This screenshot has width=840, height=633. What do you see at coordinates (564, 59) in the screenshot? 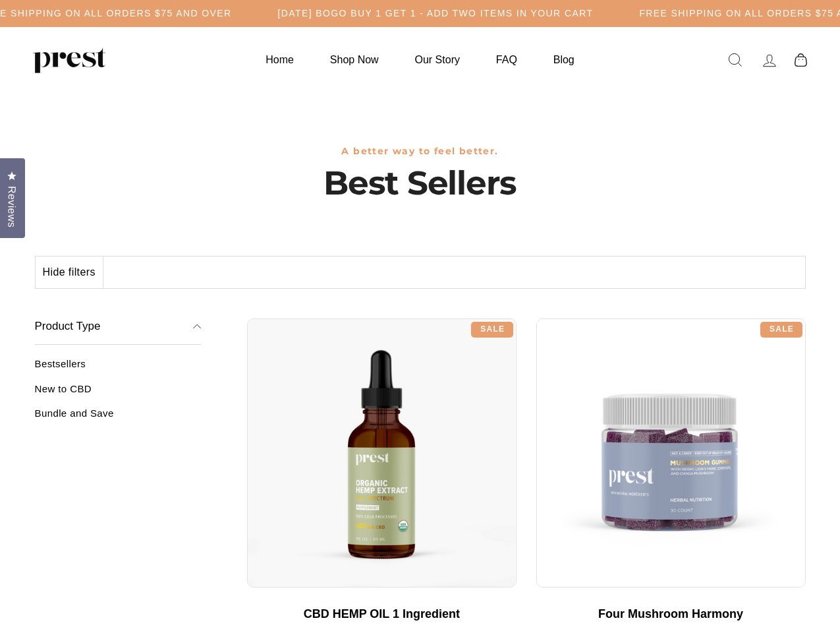
I see `a: Blog` at bounding box center [564, 59].